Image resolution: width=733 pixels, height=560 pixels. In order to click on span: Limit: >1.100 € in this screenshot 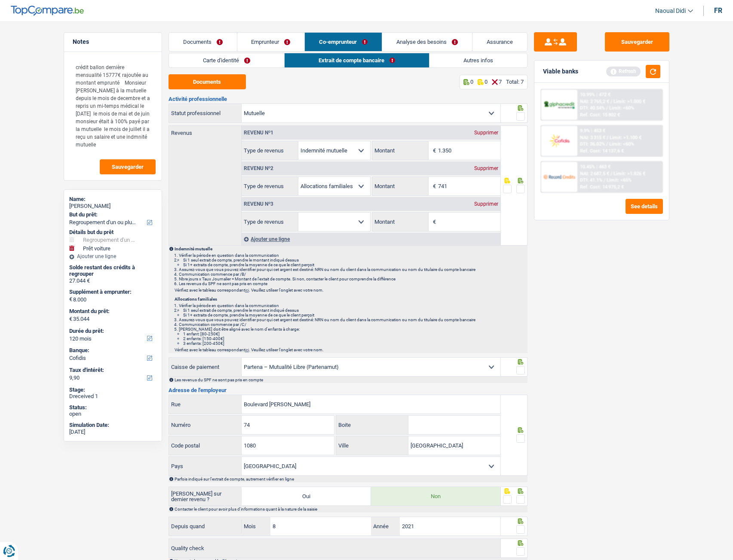, I will do `click(625, 137)`.